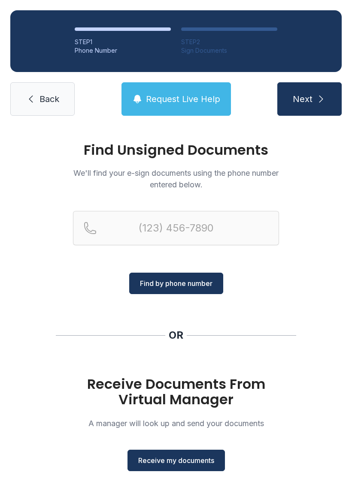 Image resolution: width=352 pixels, height=487 pixels. Describe the element at coordinates (176, 336) in the screenshot. I see `div: OR` at that location.